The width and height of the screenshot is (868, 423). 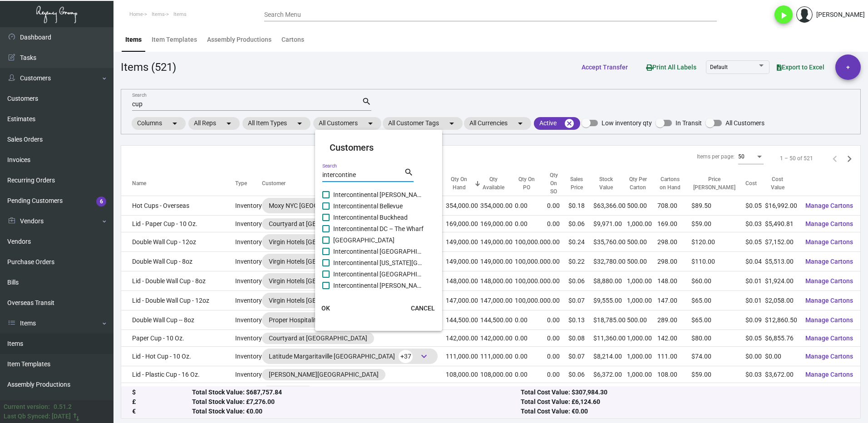 I want to click on span: OK, so click(x=325, y=309).